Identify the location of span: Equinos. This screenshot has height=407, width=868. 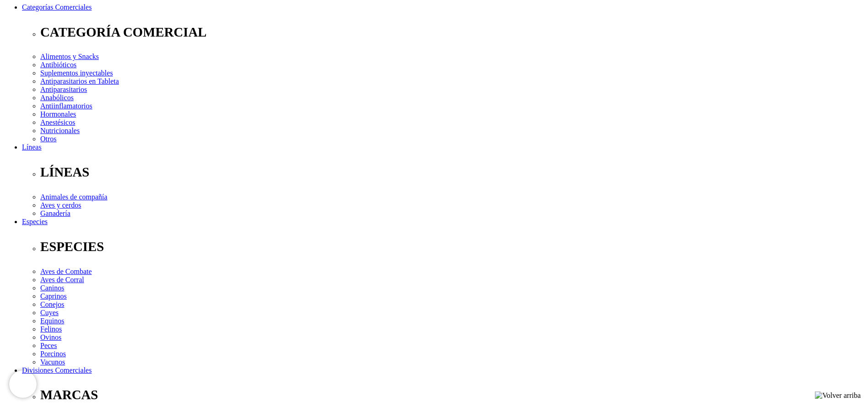
(52, 321).